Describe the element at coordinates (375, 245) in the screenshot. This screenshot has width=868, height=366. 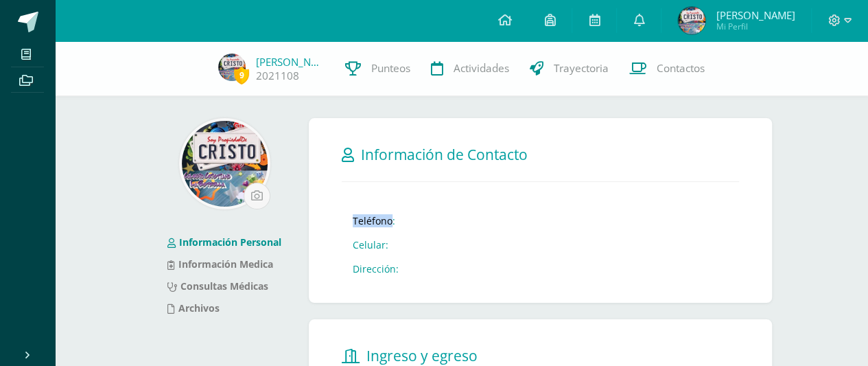
I see `td: Celular:` at that location.